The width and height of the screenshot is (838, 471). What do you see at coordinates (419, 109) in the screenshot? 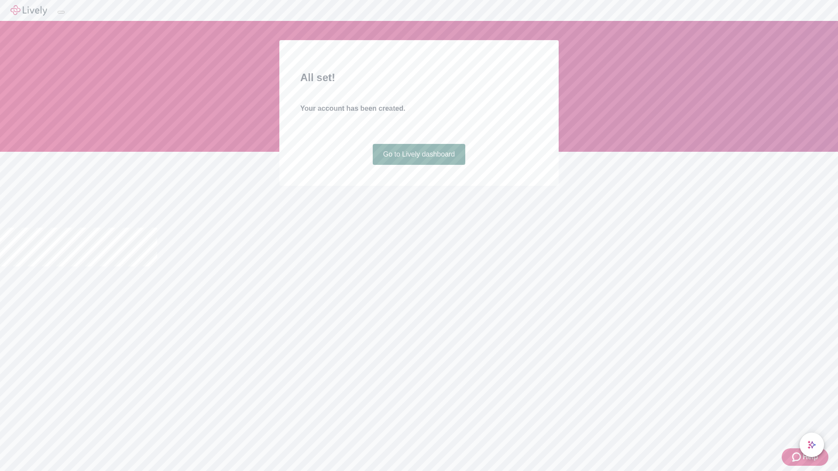
I see `h4: Your account has been created.` at bounding box center [419, 109].